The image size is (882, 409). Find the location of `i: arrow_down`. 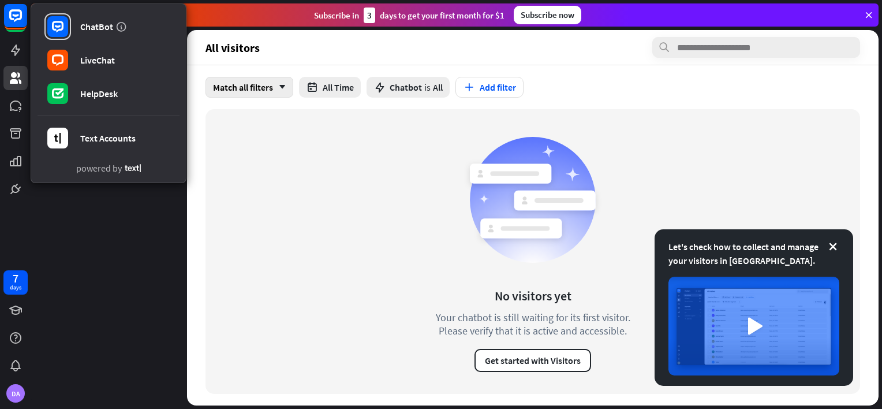

i: arrow_down is located at coordinates (279, 87).